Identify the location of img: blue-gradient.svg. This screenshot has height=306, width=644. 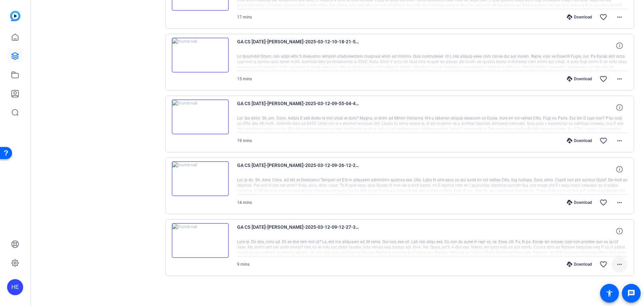
(15, 16).